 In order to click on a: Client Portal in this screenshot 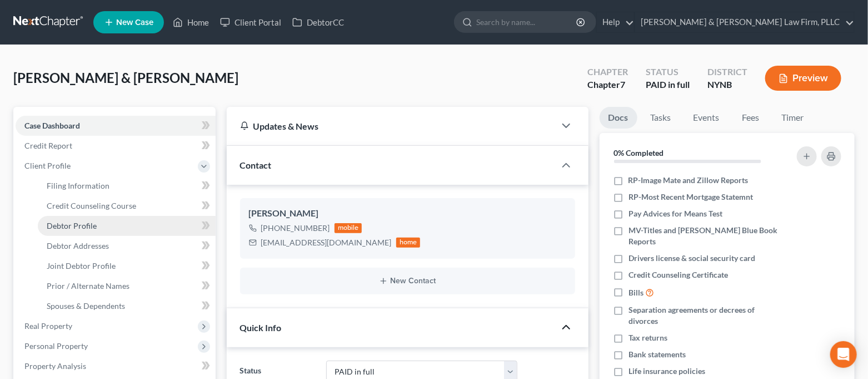, I will do `click(251, 22)`.